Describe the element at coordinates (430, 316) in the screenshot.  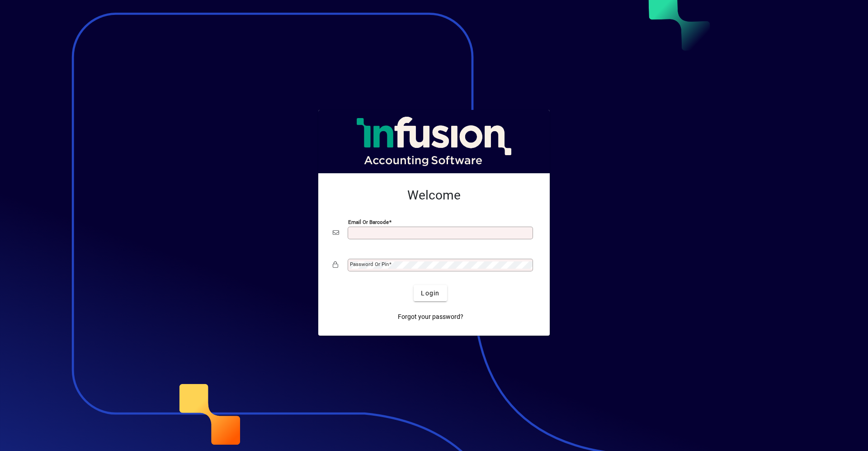
I see `span: Forgot your password?` at that location.